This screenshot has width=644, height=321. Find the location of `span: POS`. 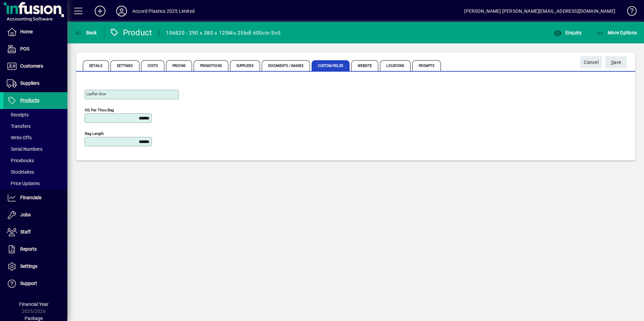

span: POS is located at coordinates (25, 49).